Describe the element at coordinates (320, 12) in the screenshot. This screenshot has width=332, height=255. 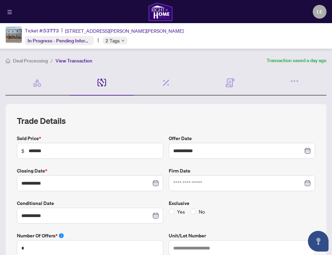
I see `span: LE` at that location.